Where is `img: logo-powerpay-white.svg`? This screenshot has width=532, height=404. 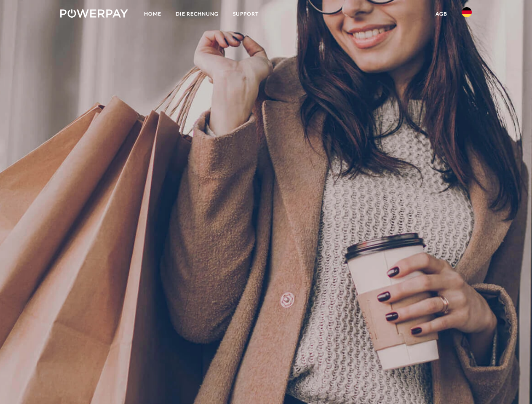 img: logo-powerpay-white.svg is located at coordinates (94, 13).